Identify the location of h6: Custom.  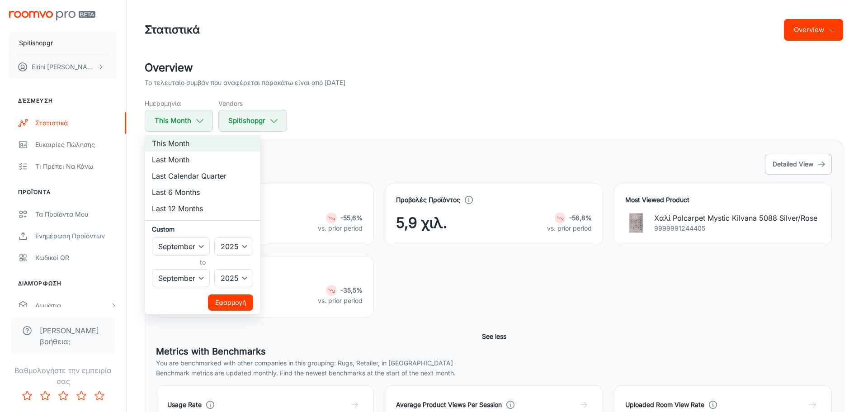
(203, 229).